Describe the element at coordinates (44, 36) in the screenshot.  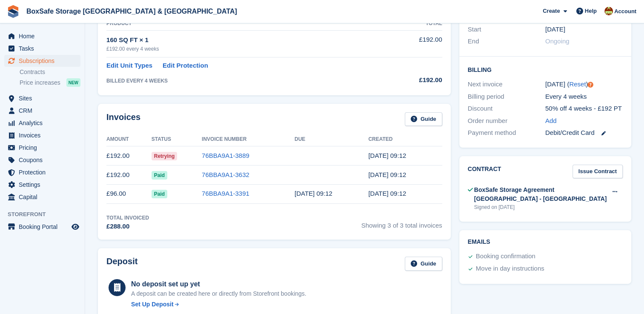
I see `span: Home` at that location.